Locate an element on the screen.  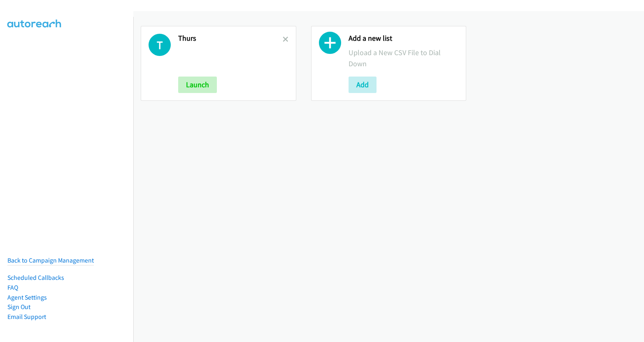
p: Upload a New CSV File to Dial Down is located at coordinates (403, 58).